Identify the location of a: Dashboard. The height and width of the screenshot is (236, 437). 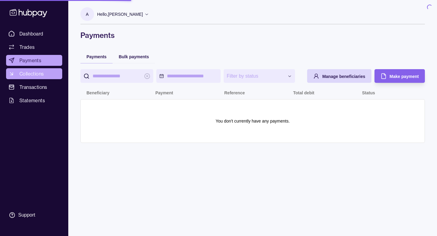
(34, 34).